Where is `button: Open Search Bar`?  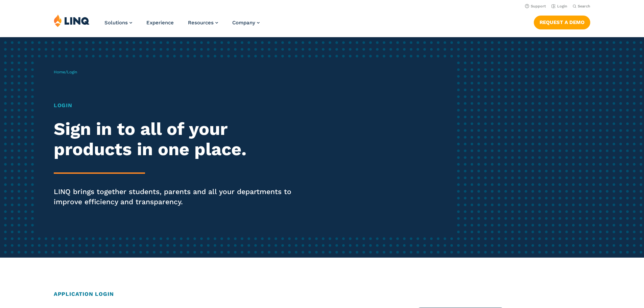
button: Open Search Bar is located at coordinates (582, 6).